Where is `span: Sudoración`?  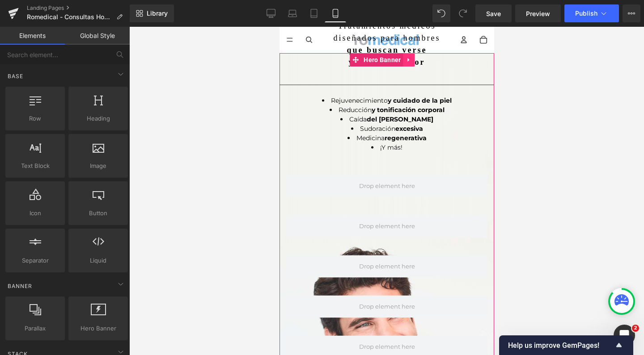
span: Sudoración is located at coordinates (98, 101).